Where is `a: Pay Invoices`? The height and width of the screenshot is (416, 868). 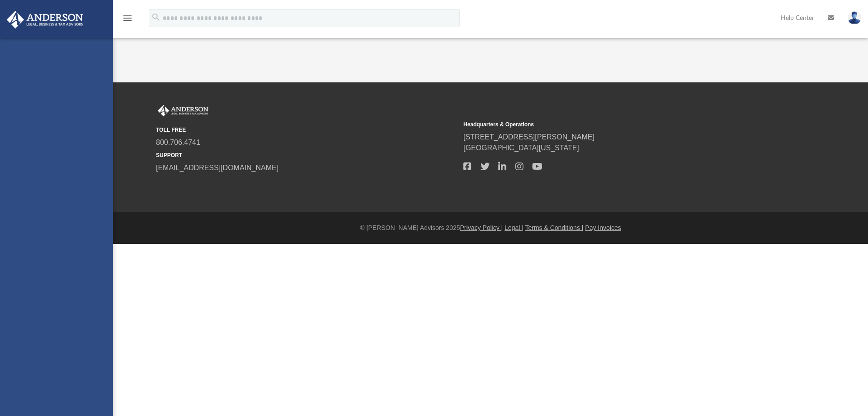 a: Pay Invoices is located at coordinates (602, 227).